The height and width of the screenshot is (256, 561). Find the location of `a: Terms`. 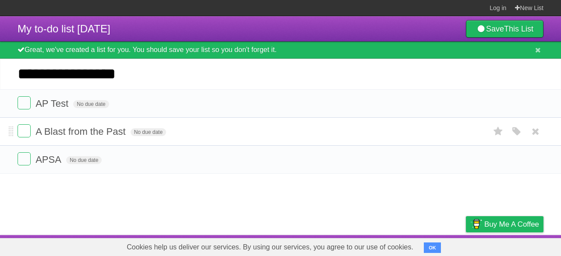

a: Terms is located at coordinates (434, 246).